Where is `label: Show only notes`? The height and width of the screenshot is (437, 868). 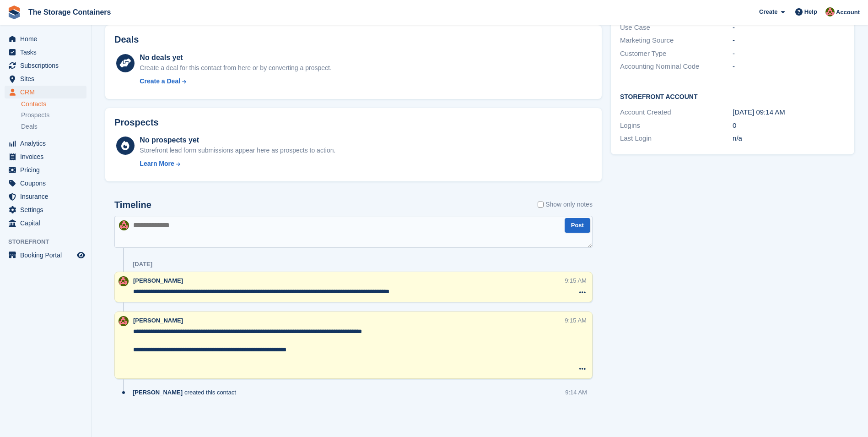 label: Show only notes is located at coordinates (565, 204).